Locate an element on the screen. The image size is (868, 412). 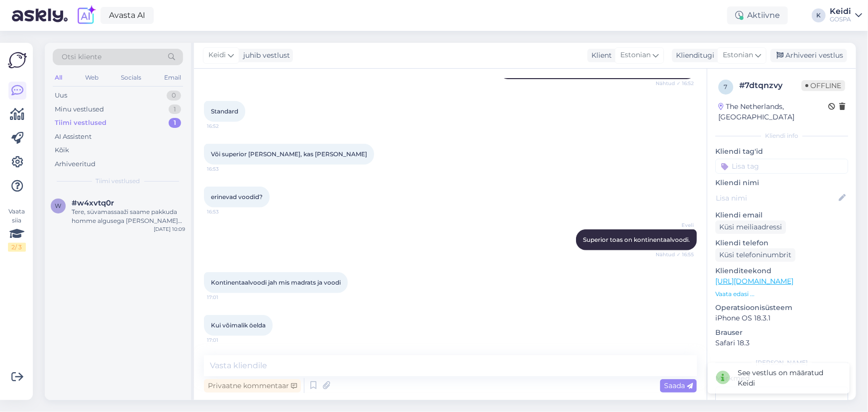
span: erinevad voodid? is located at coordinates (237, 196).